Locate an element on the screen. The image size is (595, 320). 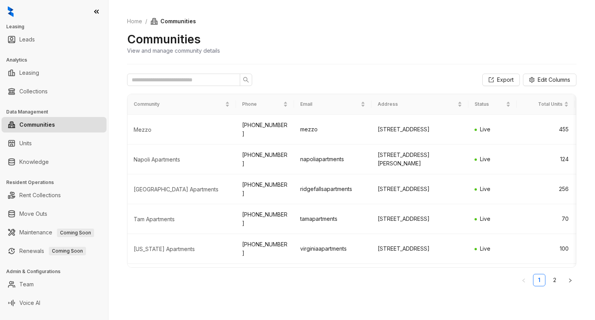
a: Communities is located at coordinates (37, 125).